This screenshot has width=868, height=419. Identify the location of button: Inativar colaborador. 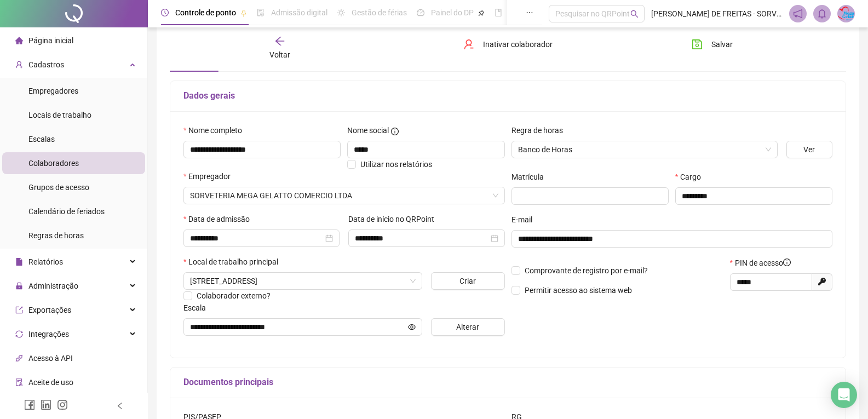
(508, 45).